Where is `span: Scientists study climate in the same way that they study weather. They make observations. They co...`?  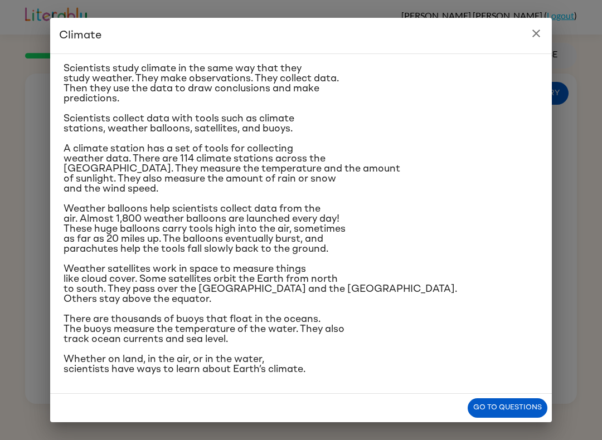 span: Scientists study climate in the same way that they study weather. They make observations. They co... is located at coordinates (201, 84).